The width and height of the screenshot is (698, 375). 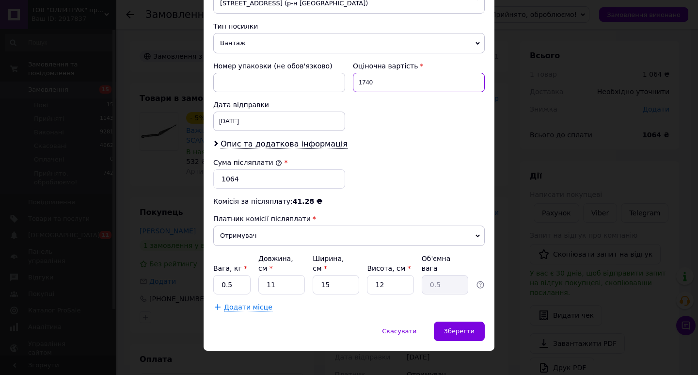 I want to click on div: Дата відправки, so click(x=279, y=105).